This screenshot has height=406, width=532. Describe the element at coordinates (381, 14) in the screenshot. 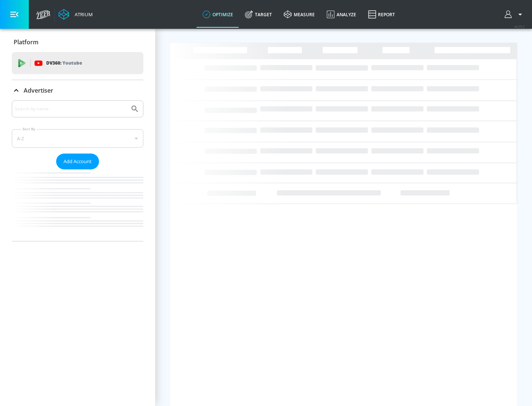

I see `a: Report` at that location.